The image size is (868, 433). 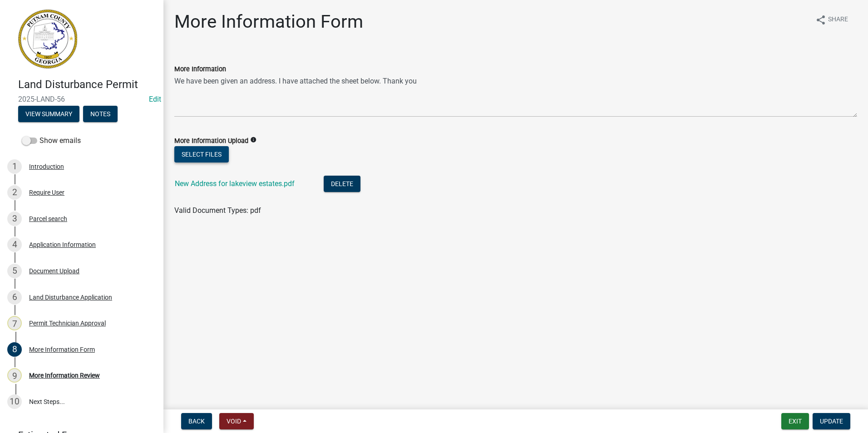 What do you see at coordinates (155, 99) in the screenshot?
I see `wm-modal-confirm: Edit Application Number` at bounding box center [155, 99].